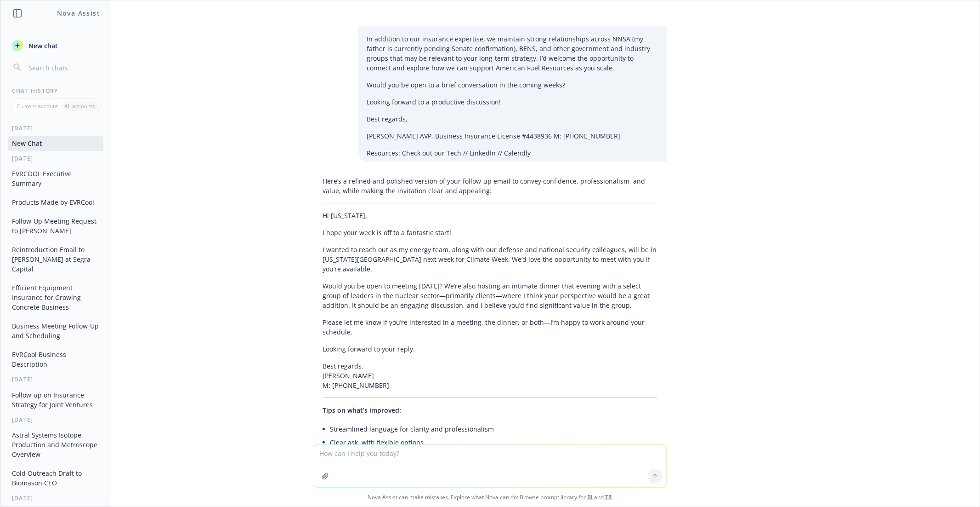 This screenshot has height=507, width=980. Describe the element at coordinates (56, 478) in the screenshot. I see `button: Cold Outreach Draft to Biomason CEO` at that location.